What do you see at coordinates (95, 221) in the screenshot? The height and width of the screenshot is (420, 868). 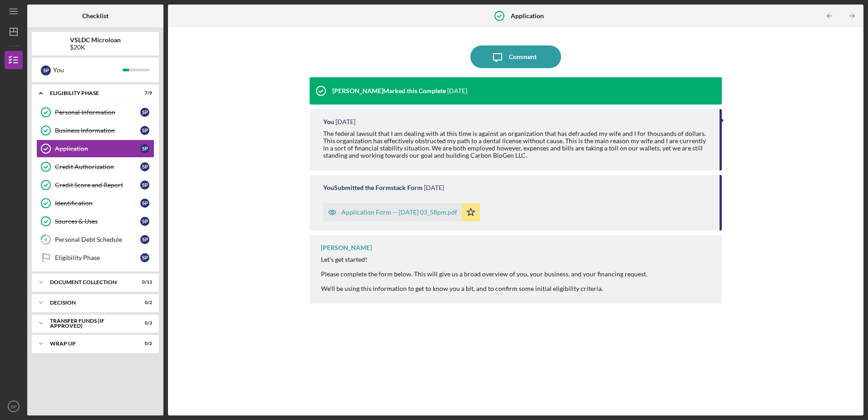 I see `a: Sources & UsesSP` at bounding box center [95, 221].